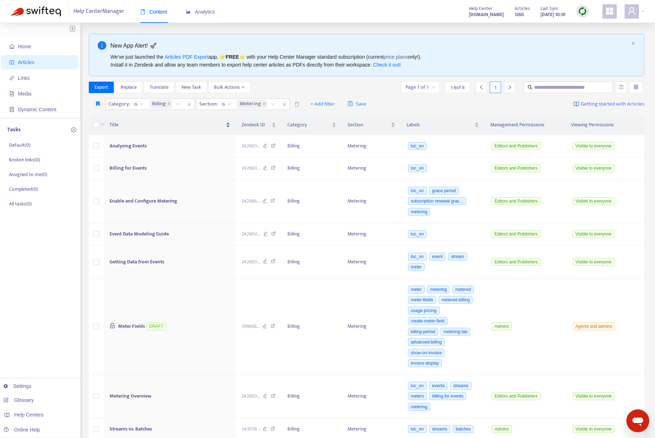 The height and width of the screenshot is (438, 655). What do you see at coordinates (322, 104) in the screenshot?
I see `button: + Add filter` at bounding box center [322, 104].